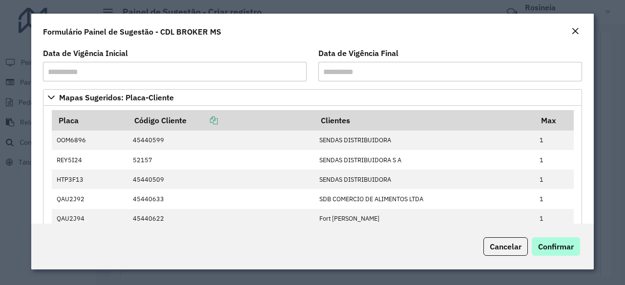  Describe the element at coordinates (221, 219) in the screenshot. I see `td: 45440622` at that location.